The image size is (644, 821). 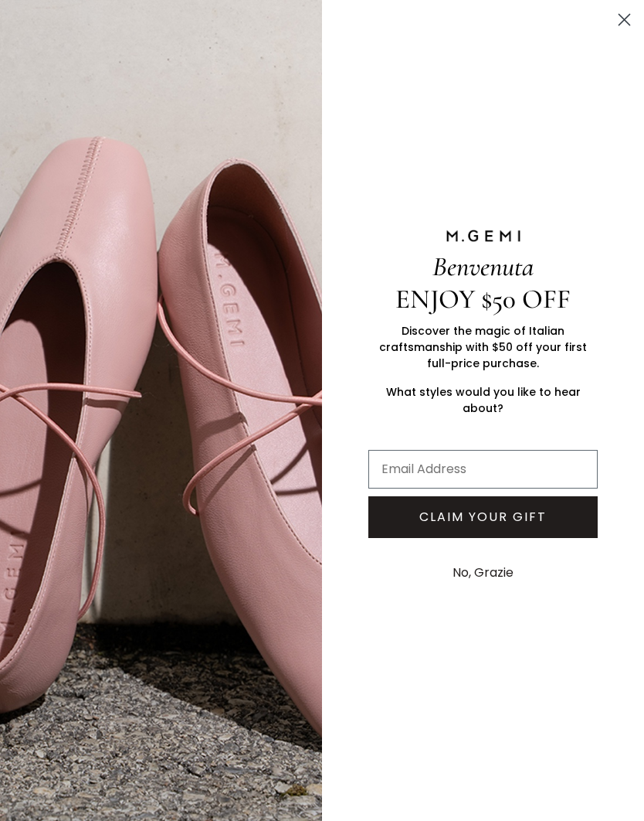 What do you see at coordinates (483, 299) in the screenshot?
I see `span: ENJOY $50 OFF` at bounding box center [483, 299].